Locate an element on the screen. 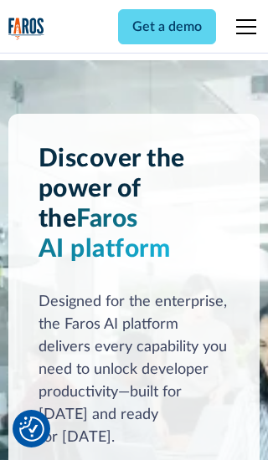 The image size is (268, 460). div: menu is located at coordinates (243, 27).